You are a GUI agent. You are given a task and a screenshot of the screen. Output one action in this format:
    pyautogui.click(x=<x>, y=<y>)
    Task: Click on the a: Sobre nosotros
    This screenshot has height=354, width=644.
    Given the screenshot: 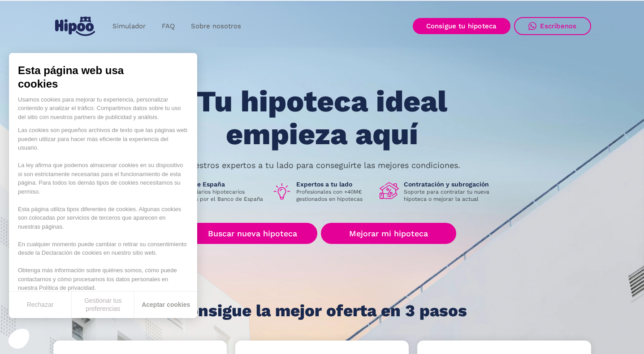 What is the action you would take?
    pyautogui.click(x=216, y=26)
    